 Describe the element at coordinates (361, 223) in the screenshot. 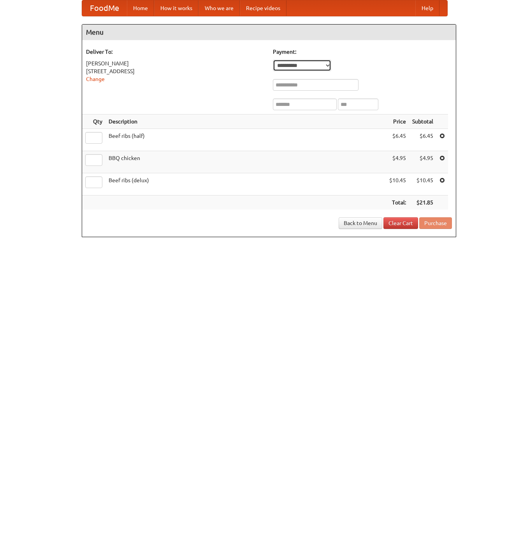

I see `a: Back to Menu` at that location.